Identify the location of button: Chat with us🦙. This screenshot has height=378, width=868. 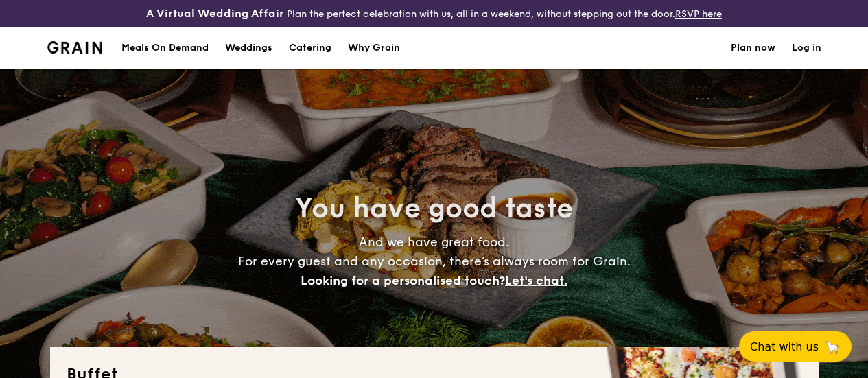
(795, 347).